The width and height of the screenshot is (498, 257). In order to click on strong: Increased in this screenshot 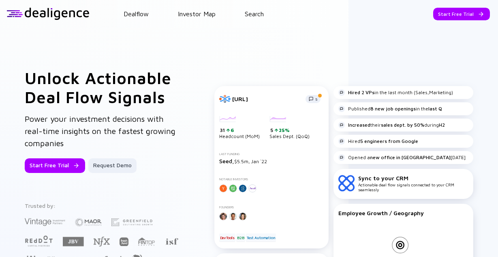, I will do `click(359, 124)`.